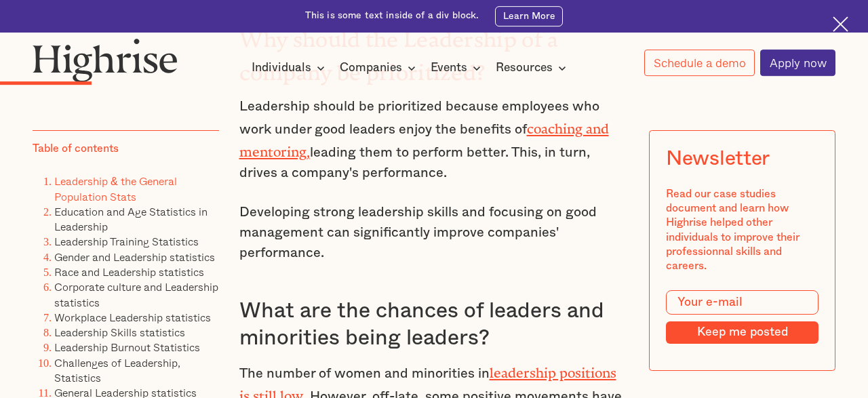  Describe the element at coordinates (699, 63) in the screenshot. I see `a: Schedule a demo` at that location.